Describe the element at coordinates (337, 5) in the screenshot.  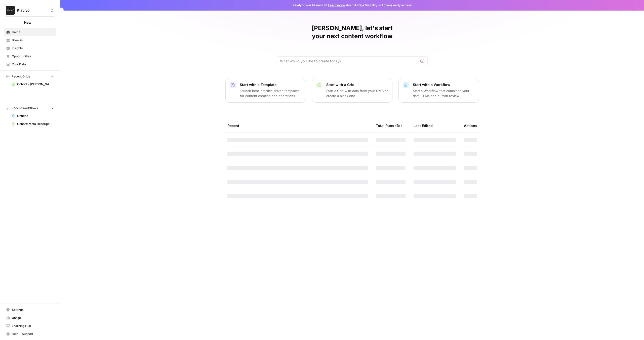
I see `a: Learn more` at that location.